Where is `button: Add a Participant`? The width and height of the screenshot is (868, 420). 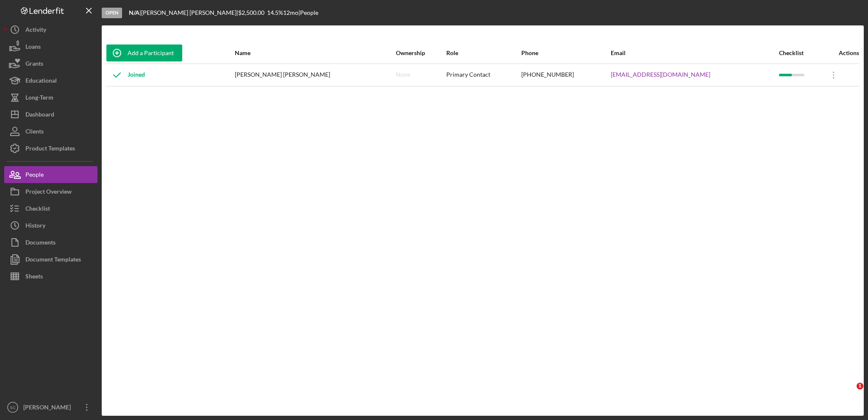
button: Add a Participant is located at coordinates (144, 53).